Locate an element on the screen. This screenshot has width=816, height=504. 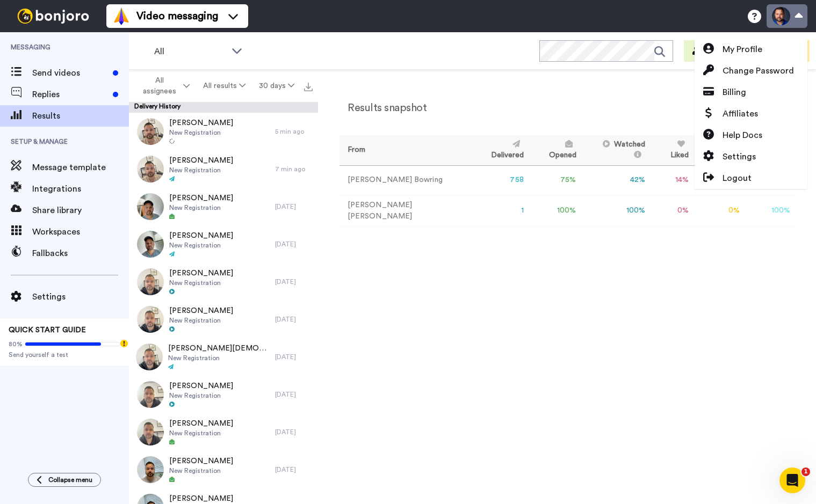
button: All assignees is located at coordinates (164, 86).